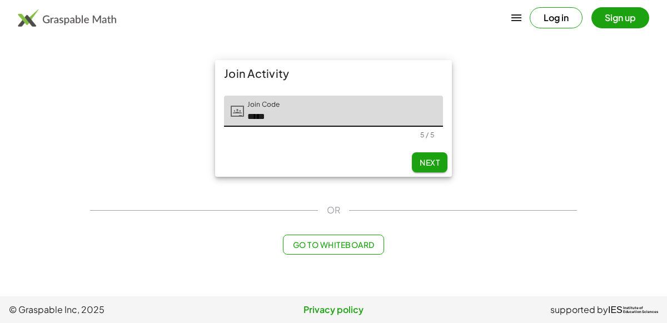 This screenshot has height=323, width=667. What do you see at coordinates (117, 309) in the screenshot?
I see `span: © Graspable Inc, 2025` at bounding box center [117, 309].